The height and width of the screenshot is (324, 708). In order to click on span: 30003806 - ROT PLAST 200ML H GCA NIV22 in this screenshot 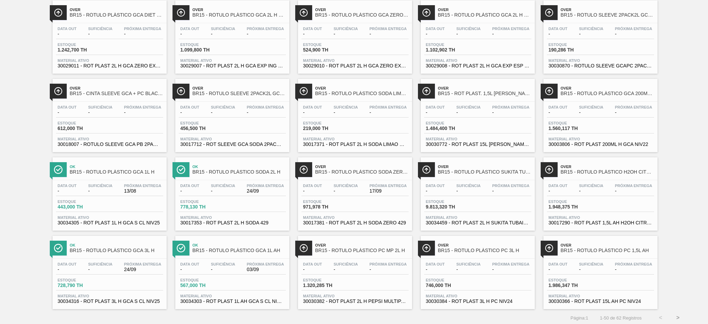, I will do `click(600, 144)`.